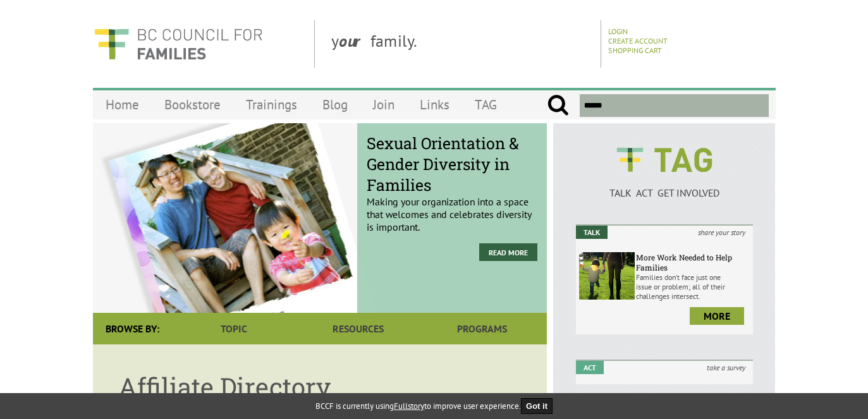  Describe the element at coordinates (664, 160) in the screenshot. I see `img: BCCF's TAG Logo` at that location.